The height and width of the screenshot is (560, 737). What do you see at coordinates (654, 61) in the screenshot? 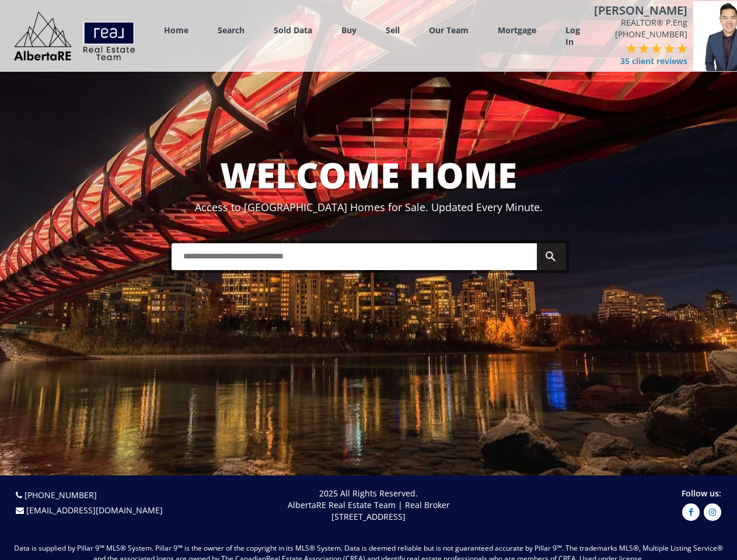
I see `span: 35 client reviews` at bounding box center [654, 61].